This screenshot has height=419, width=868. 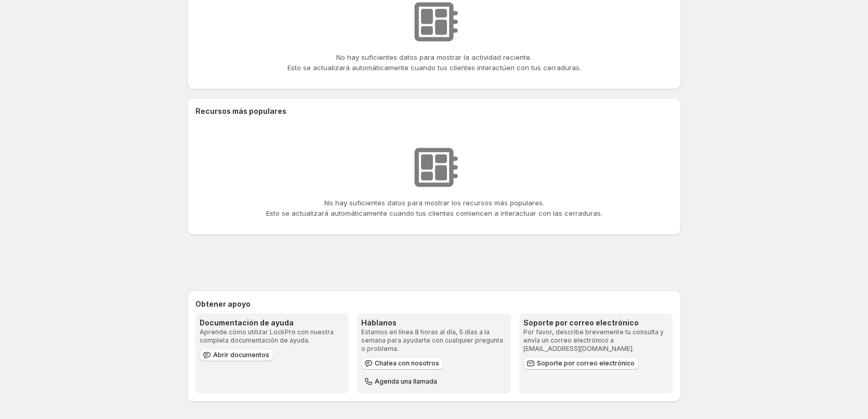 What do you see at coordinates (407, 363) in the screenshot?
I see `span: Chatea con nosotros` at bounding box center [407, 363].